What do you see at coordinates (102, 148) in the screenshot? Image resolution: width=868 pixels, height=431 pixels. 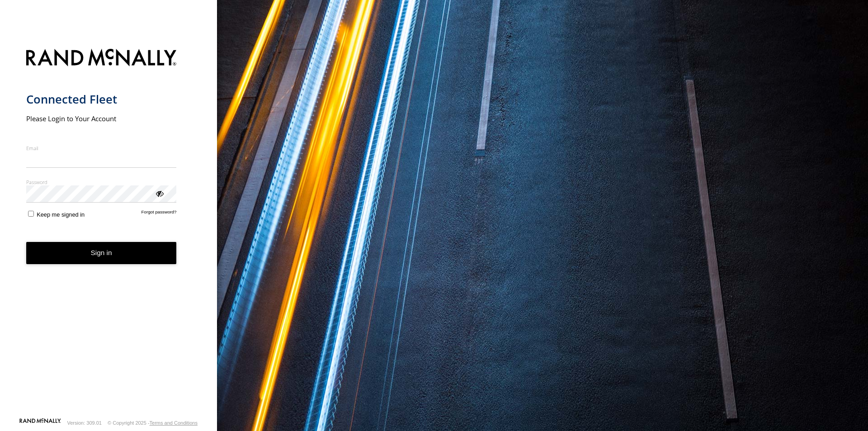 I see `label: Email` at bounding box center [102, 148].